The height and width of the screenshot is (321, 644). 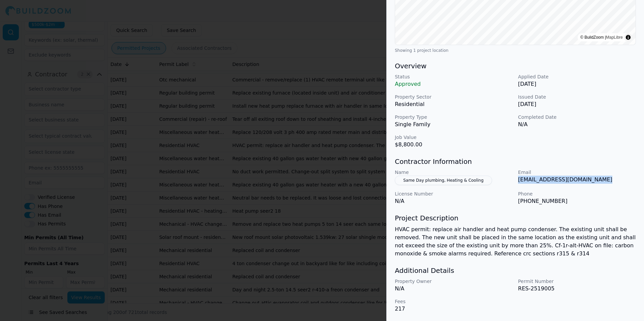 I want to click on p: Job Value, so click(x=454, y=137).